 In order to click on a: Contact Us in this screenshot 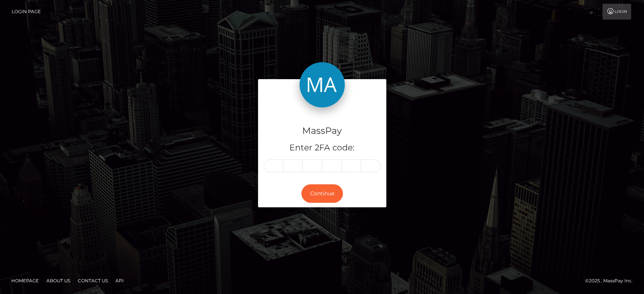, I will do `click(92, 281)`.